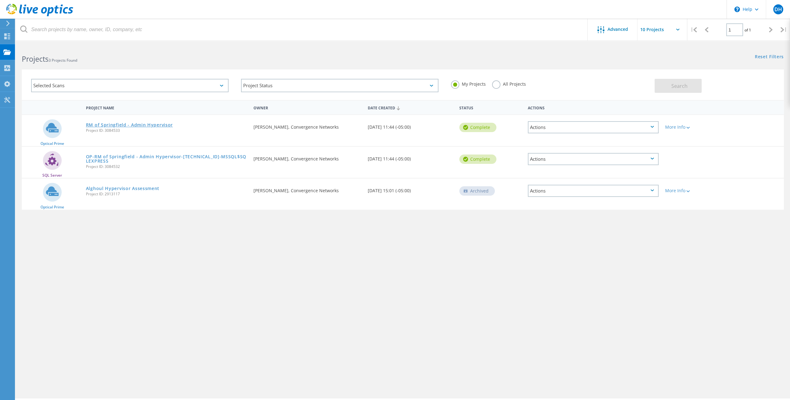 This screenshot has width=790, height=400. What do you see at coordinates (307, 107) in the screenshot?
I see `div: Owner` at bounding box center [307, 107].